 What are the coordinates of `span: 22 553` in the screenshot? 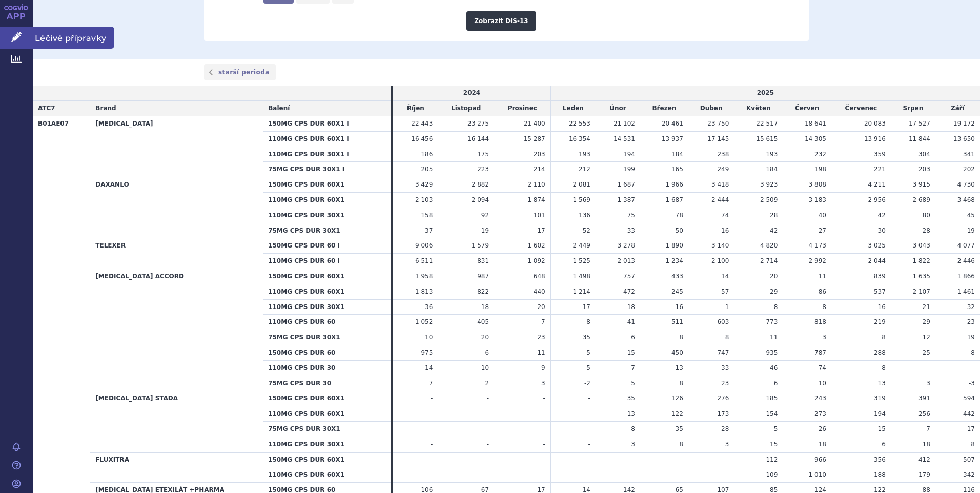 It's located at (580, 123).